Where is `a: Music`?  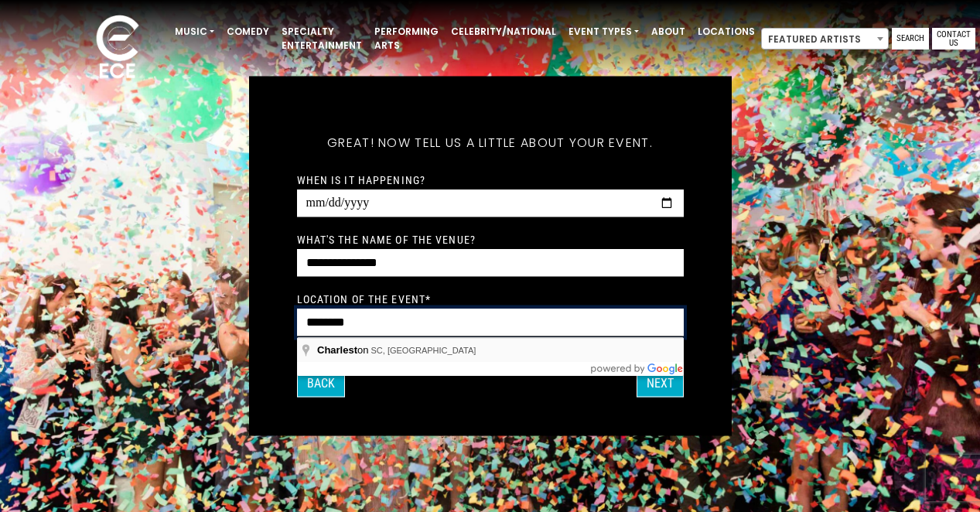 a: Music is located at coordinates (194, 32).